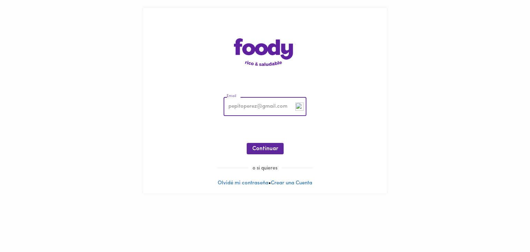 The image size is (530, 252). Describe the element at coordinates (265, 149) in the screenshot. I see `span: Continuar` at that location.